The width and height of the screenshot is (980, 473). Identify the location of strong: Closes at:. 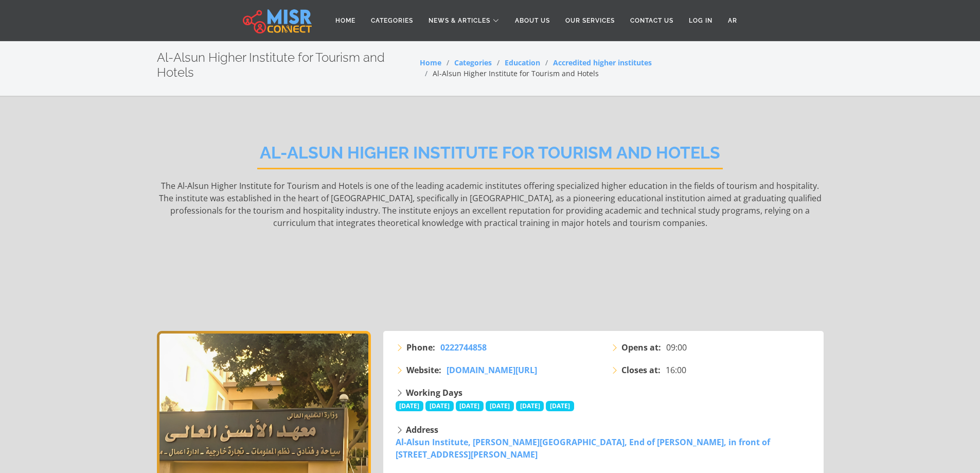
(641, 370).